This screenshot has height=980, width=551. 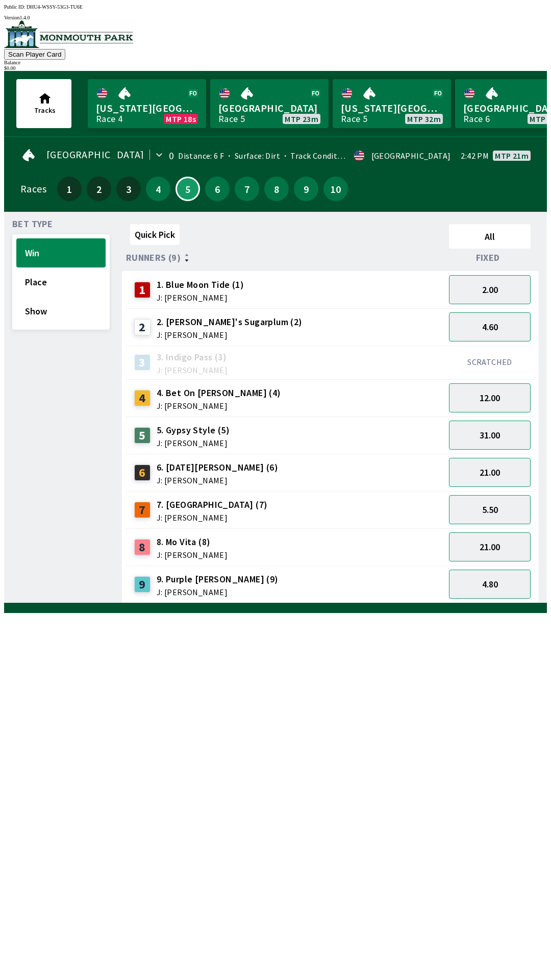 What do you see at coordinates (34, 55) in the screenshot?
I see `button: Scan Player Card` at bounding box center [34, 55].